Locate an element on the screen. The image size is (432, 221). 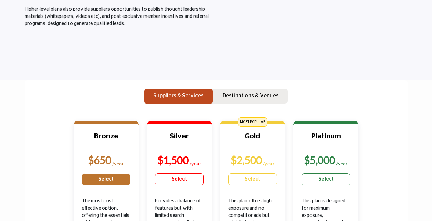
button: Suppliers & Services is located at coordinates (178, 96).